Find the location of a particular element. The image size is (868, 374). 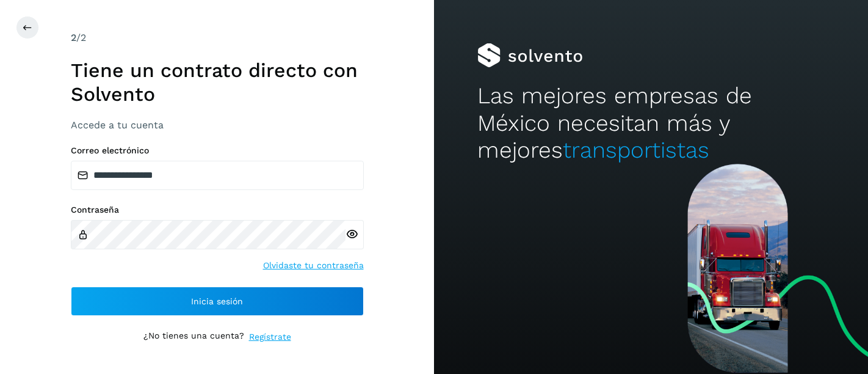

a: Olvidaste tu contraseña is located at coordinates (313, 265).